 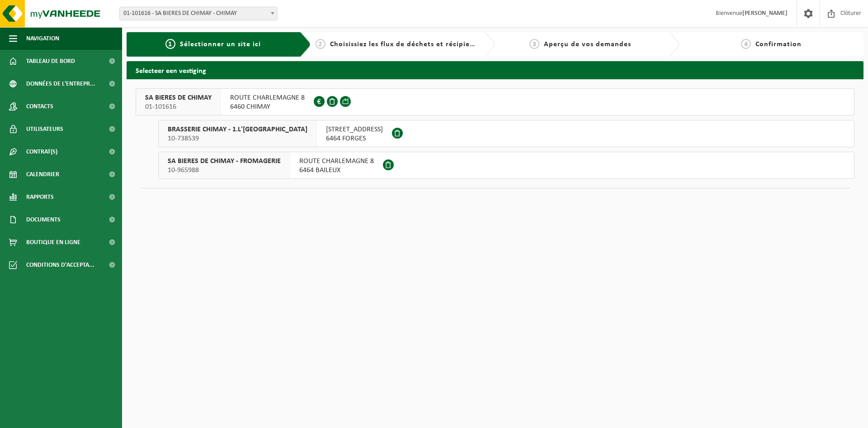 I want to click on span: Rapports, so click(x=40, y=197).